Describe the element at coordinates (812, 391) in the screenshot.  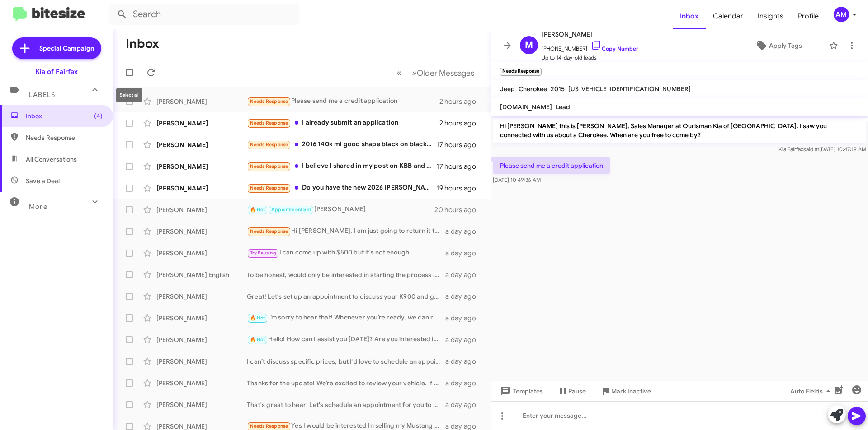
I see `span: Auto Fields` at that location.